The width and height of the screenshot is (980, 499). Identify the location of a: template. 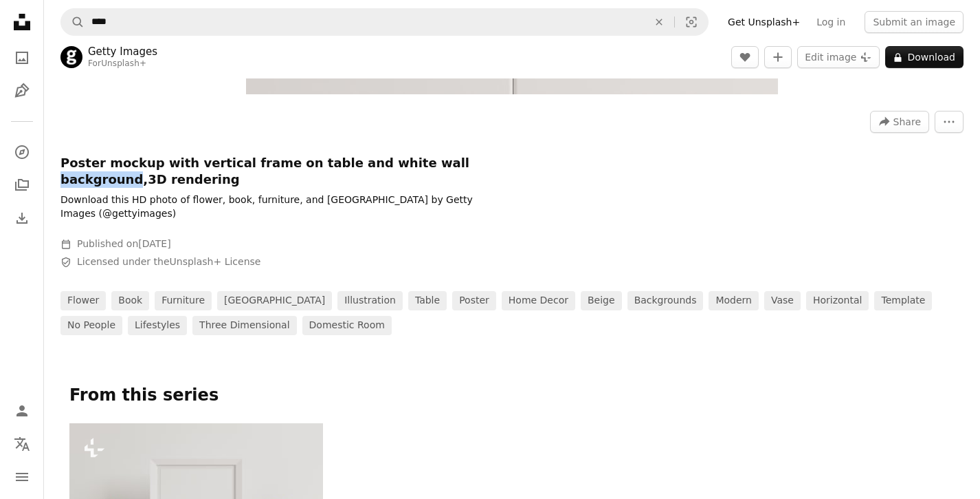
(903, 301).